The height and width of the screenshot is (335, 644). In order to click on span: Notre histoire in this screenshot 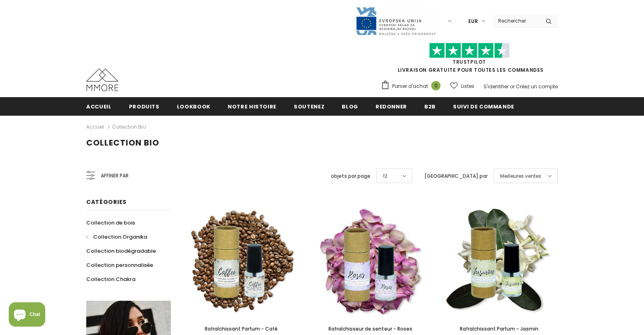, I will do `click(252, 106)`.